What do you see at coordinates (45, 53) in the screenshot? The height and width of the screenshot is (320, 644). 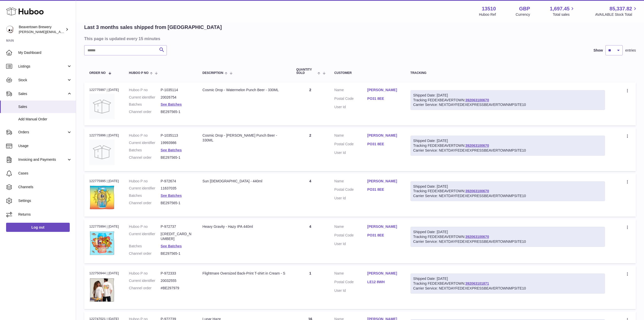 I see `span: My Dashboard` at bounding box center [45, 53].